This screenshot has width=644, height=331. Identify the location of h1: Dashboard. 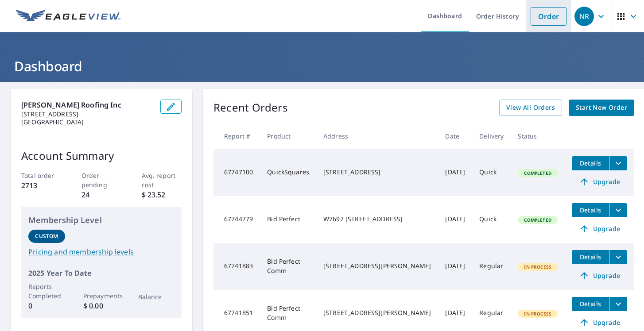
(322, 66).